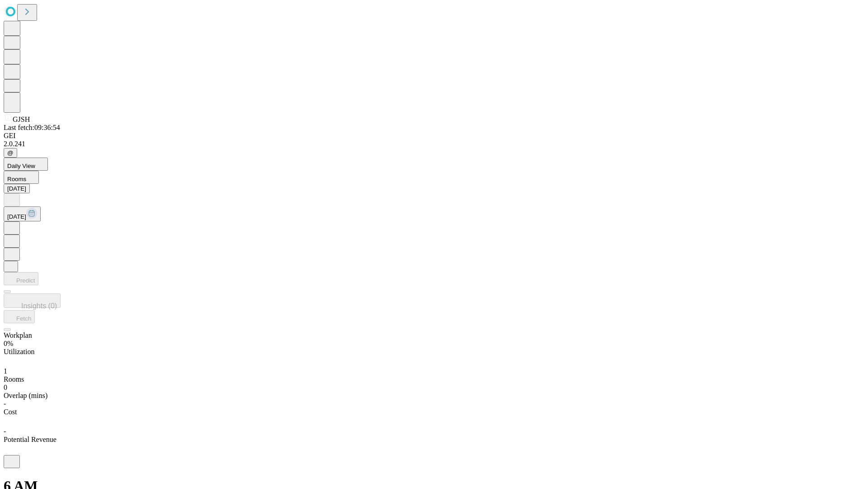  What do you see at coordinates (18, 335) in the screenshot?
I see `span: Workplan` at bounding box center [18, 335].